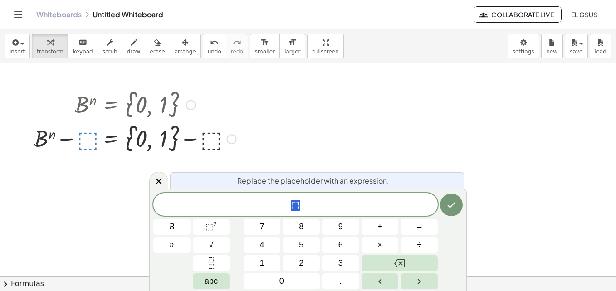 This screenshot has height=291, width=616. Describe the element at coordinates (185, 52) in the screenshot. I see `span: arrange` at that location.